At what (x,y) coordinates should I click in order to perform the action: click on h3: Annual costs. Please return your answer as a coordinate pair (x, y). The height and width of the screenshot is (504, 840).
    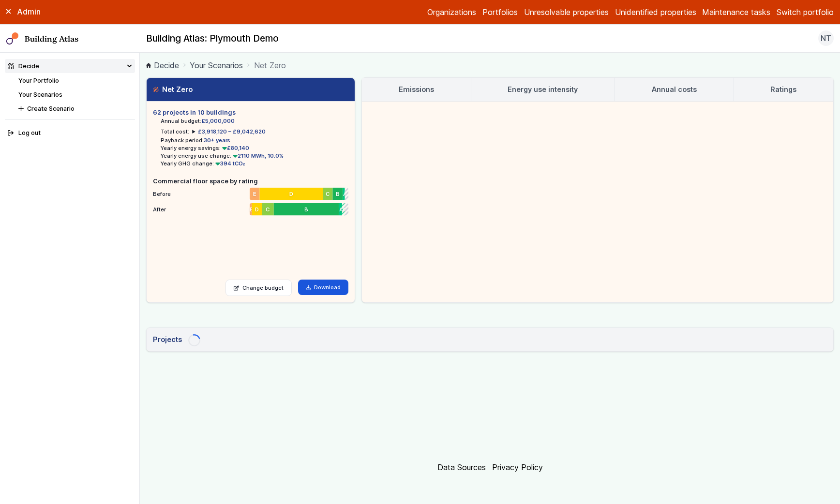
    Looking at the image, I should click on (674, 90).